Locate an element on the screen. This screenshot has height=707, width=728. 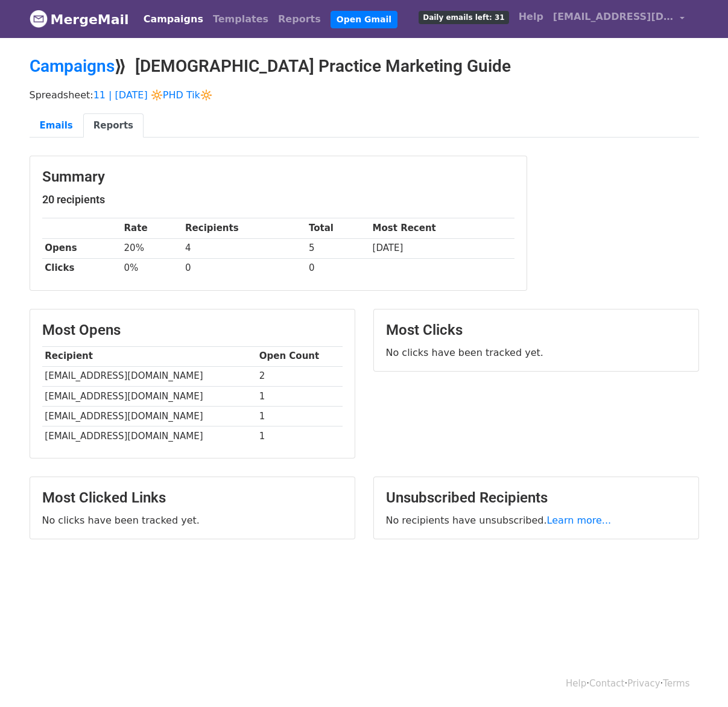
a: Templates is located at coordinates (241, 19).